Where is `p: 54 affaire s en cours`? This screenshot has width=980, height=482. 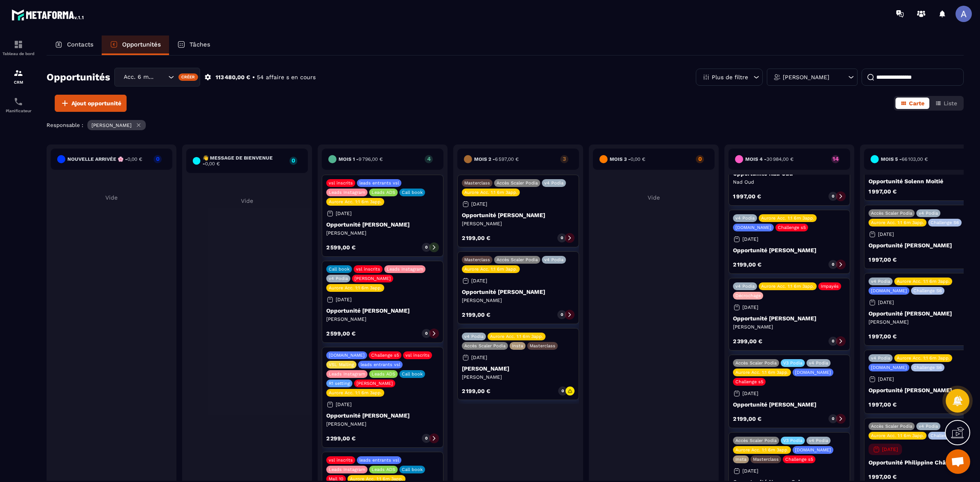
p: 54 affaire s en cours is located at coordinates (286, 77).